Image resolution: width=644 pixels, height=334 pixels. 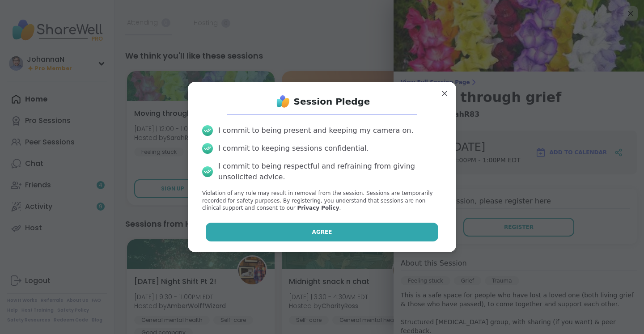 I want to click on a: Privacy Policy, so click(x=318, y=208).